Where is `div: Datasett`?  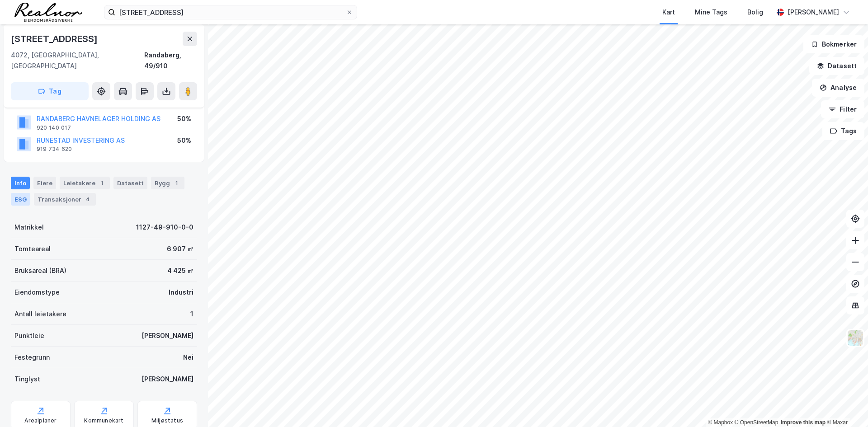
div: Datasett is located at coordinates (130, 183).